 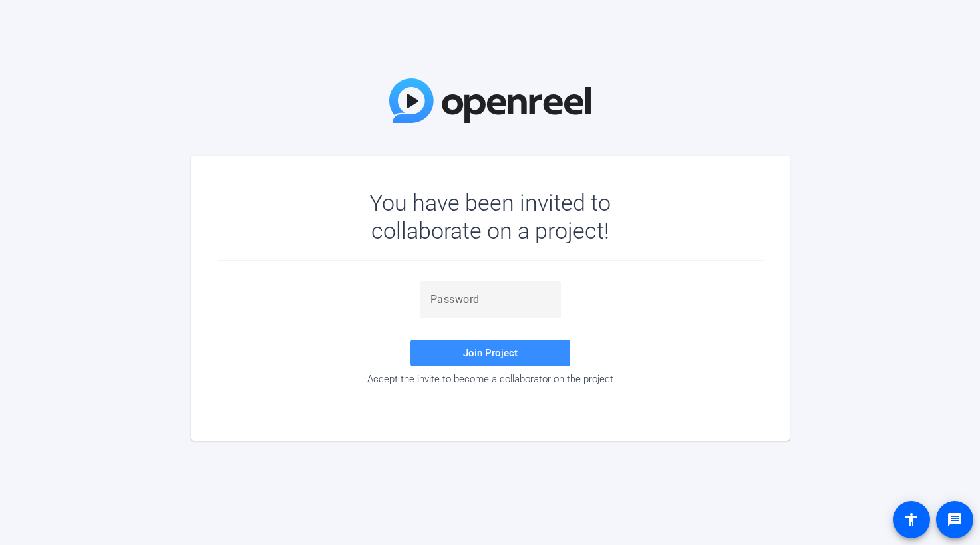 I want to click on button: Join Project, so click(x=490, y=353).